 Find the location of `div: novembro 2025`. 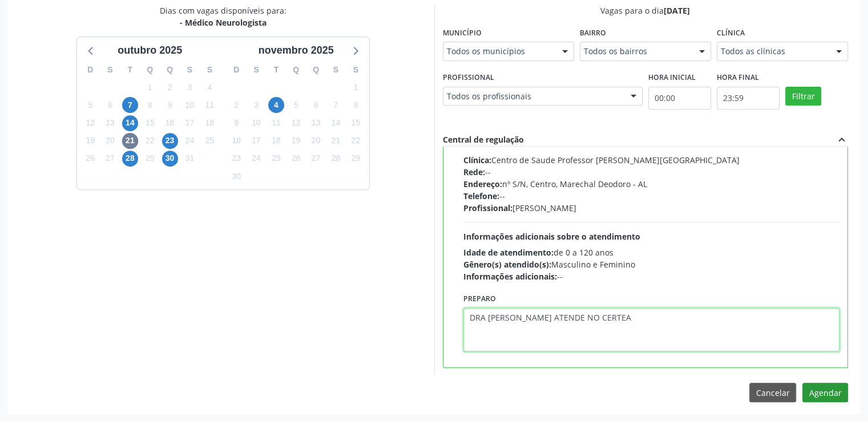

div: novembro 2025 is located at coordinates (296, 50).